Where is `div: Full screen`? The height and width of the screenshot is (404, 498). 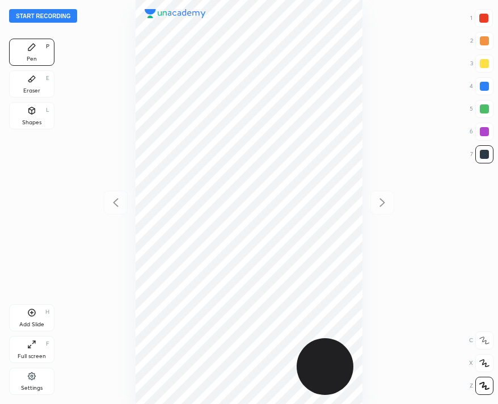 div: Full screen is located at coordinates (32, 356).